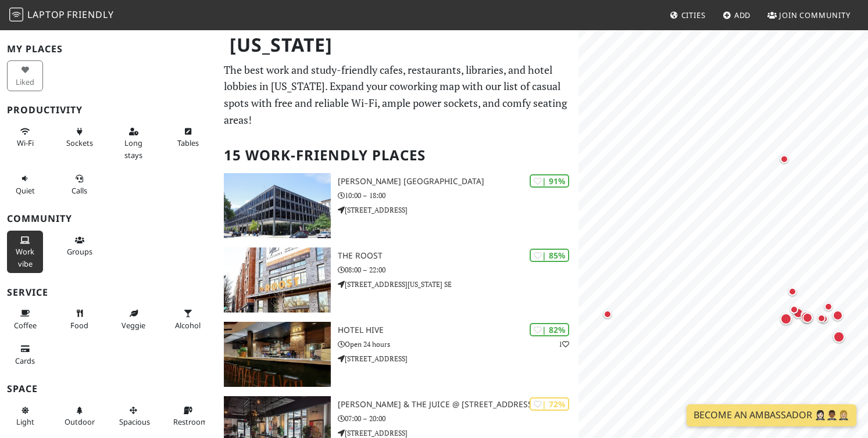  I want to click on button: Wi-Fi, so click(25, 137).